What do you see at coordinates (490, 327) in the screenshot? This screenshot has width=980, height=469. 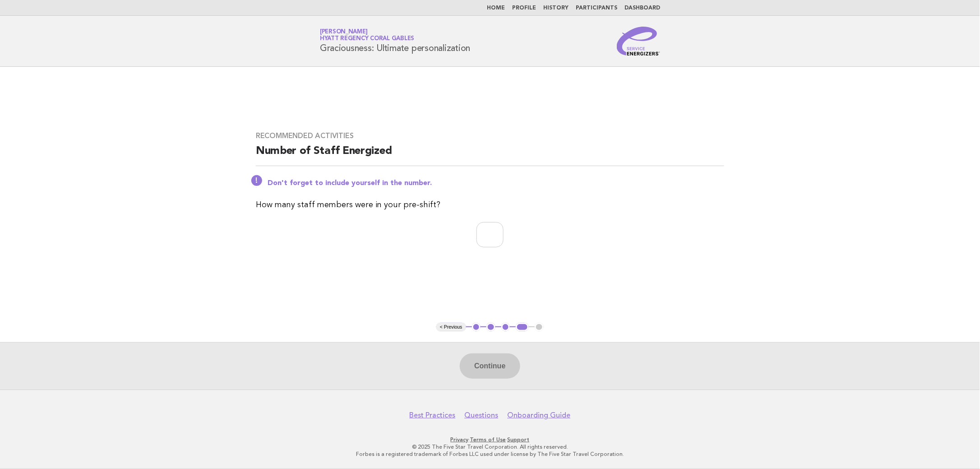 I see `button: 2` at bounding box center [490, 327].